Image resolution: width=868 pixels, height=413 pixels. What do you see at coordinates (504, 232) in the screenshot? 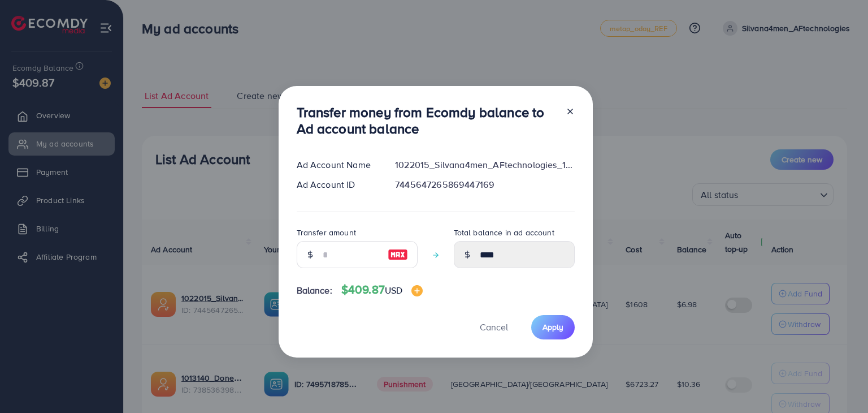
I see `label: Total balance in ad account` at bounding box center [504, 232].